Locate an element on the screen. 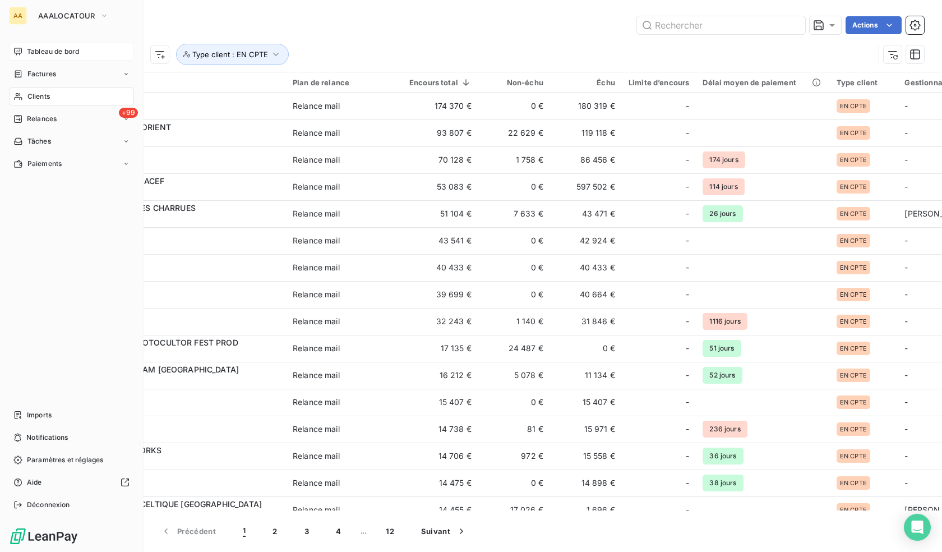 The image size is (942, 552). button: 1 is located at coordinates (244, 531).